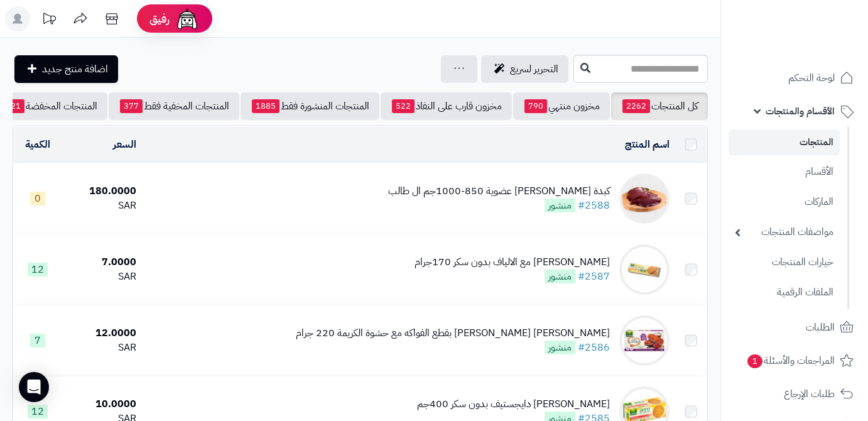 Image resolution: width=868 pixels, height=421 pixels. I want to click on a: الماركات, so click(784, 201).